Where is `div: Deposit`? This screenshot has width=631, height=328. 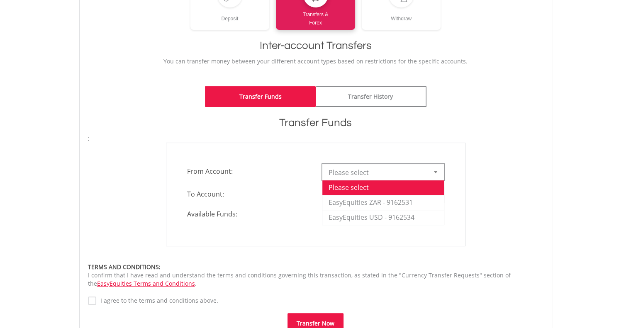
div: Deposit is located at coordinates (230, 15).